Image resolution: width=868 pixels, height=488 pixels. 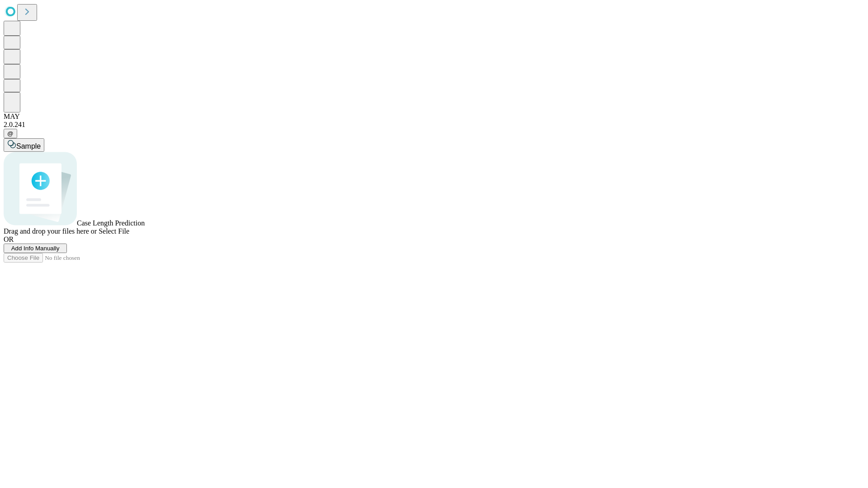 I want to click on button: Add Info Manually, so click(x=35, y=248).